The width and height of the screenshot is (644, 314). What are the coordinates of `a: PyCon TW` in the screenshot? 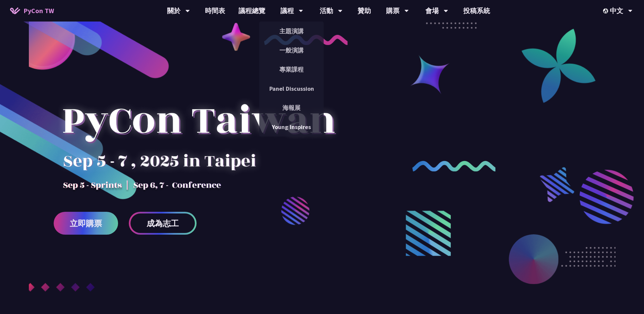 It's located at (32, 11).